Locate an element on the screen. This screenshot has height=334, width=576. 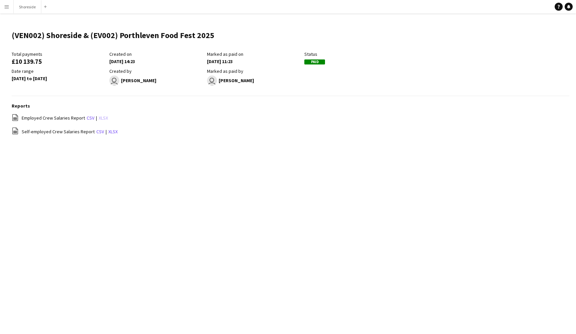
span: Paid is located at coordinates (315, 62).